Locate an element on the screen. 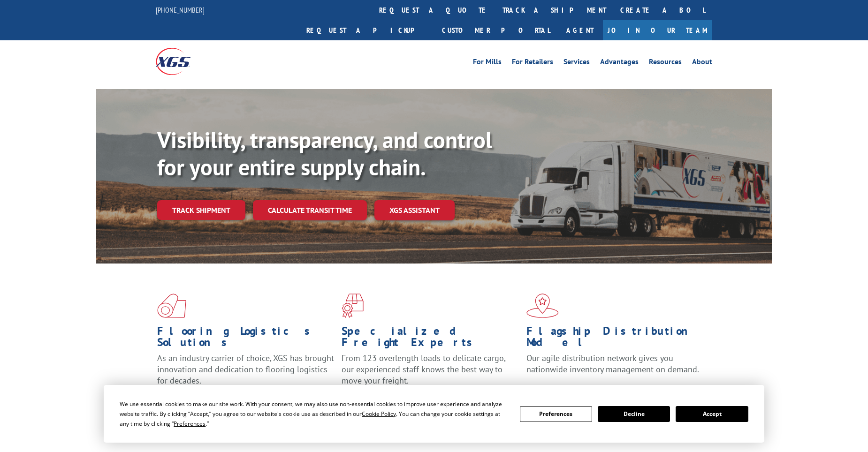 The image size is (868, 452). button: Decline is located at coordinates (634, 414).